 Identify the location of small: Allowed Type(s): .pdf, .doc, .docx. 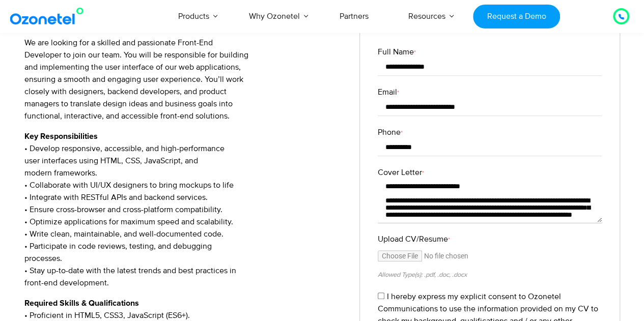
(422, 275).